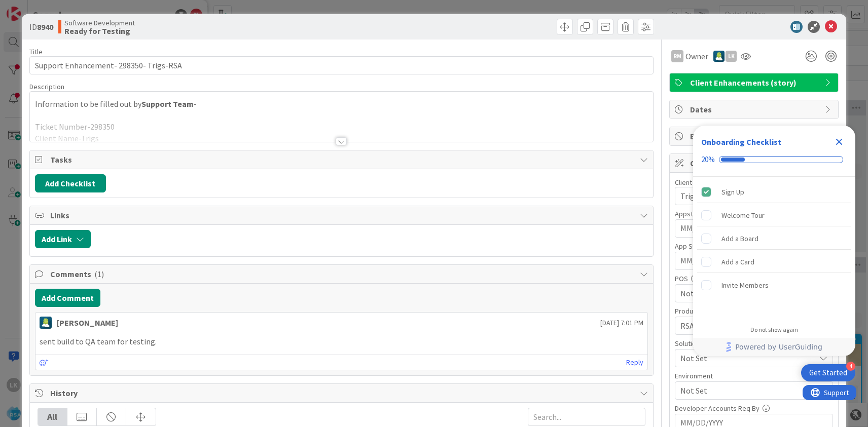  Describe the element at coordinates (341, 104) in the screenshot. I see `p: Information to be filled out by -` at that location.